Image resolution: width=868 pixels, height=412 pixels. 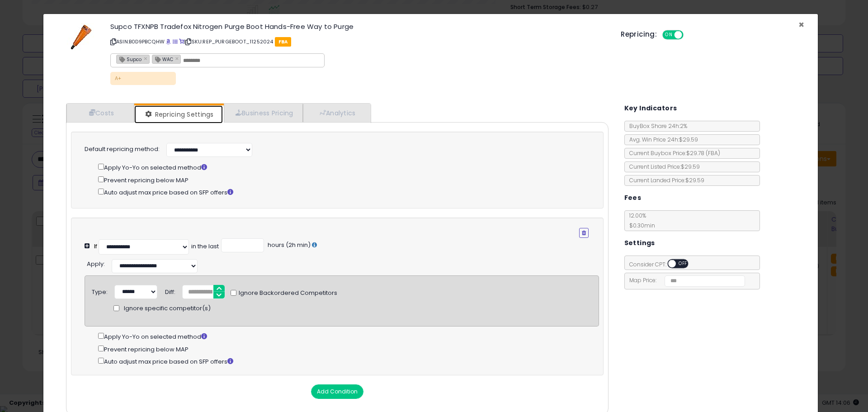 What do you see at coordinates (662, 166) in the screenshot?
I see `span: Current Listed Price: $29.59` at bounding box center [662, 166].